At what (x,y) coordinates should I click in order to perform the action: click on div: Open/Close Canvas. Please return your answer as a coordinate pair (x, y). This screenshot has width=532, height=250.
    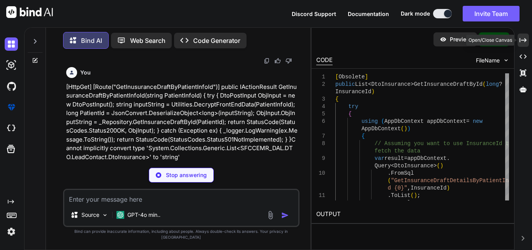
    Looking at the image, I should click on (490, 40).